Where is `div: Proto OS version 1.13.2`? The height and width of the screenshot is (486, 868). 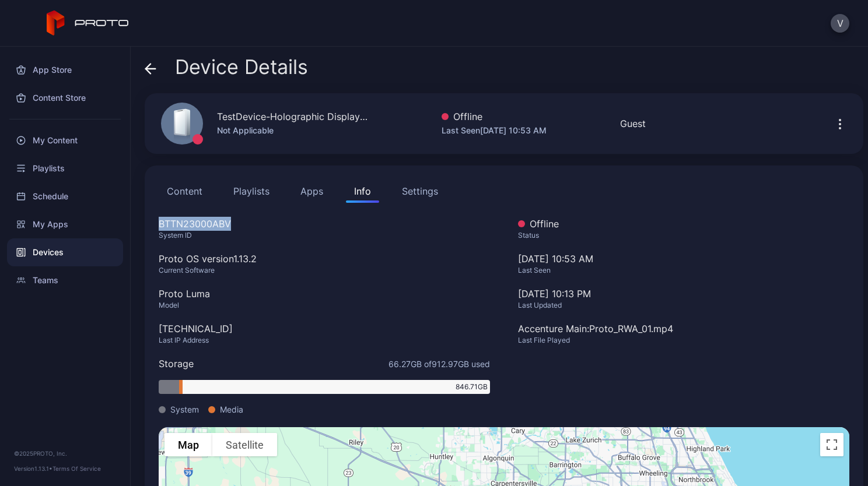 div: Proto OS version 1.13.2 is located at coordinates (324, 259).